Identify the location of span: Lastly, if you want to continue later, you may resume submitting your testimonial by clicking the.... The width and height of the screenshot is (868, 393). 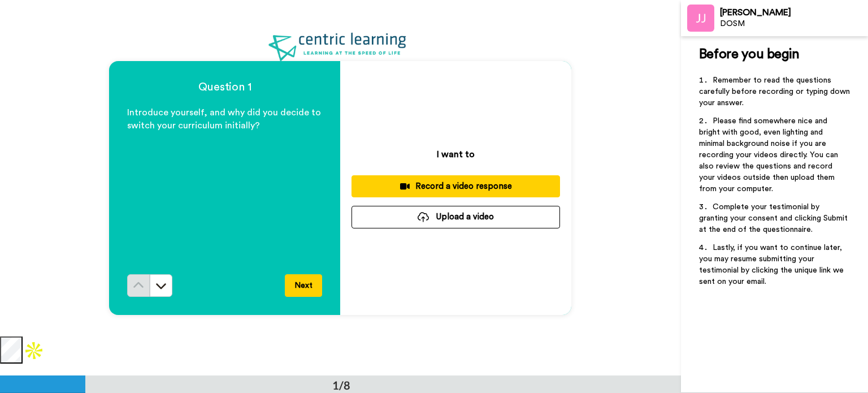
(772, 265).